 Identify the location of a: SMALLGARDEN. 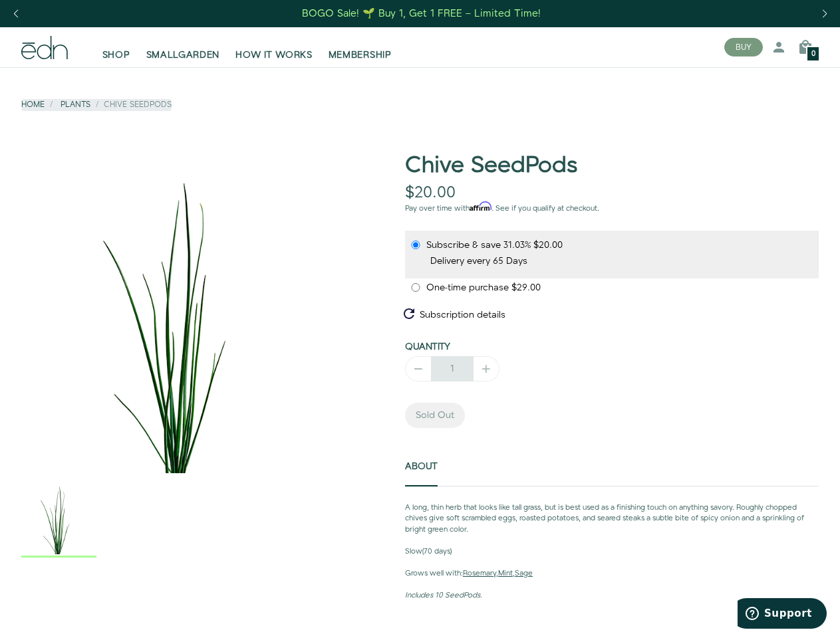
(183, 48).